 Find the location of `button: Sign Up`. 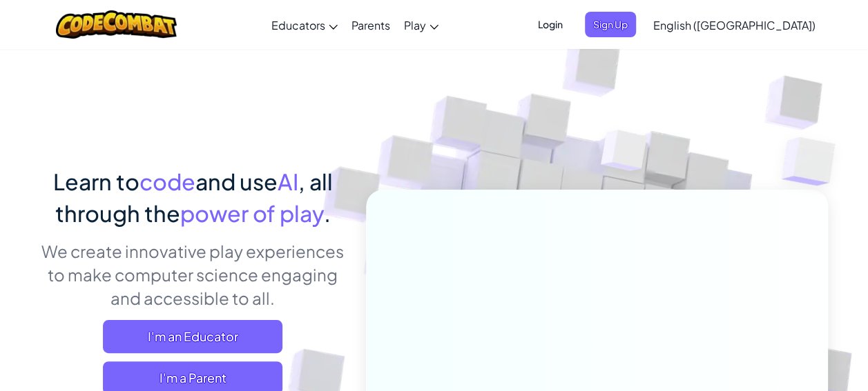

button: Sign Up is located at coordinates (610, 24).